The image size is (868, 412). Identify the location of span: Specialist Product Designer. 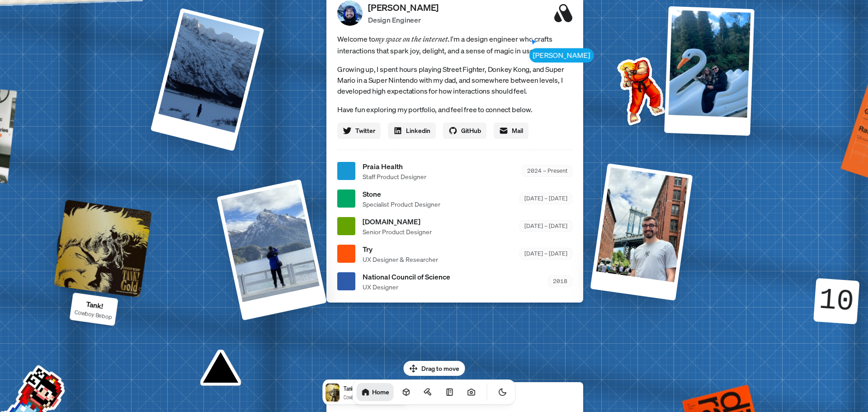
(402, 204).